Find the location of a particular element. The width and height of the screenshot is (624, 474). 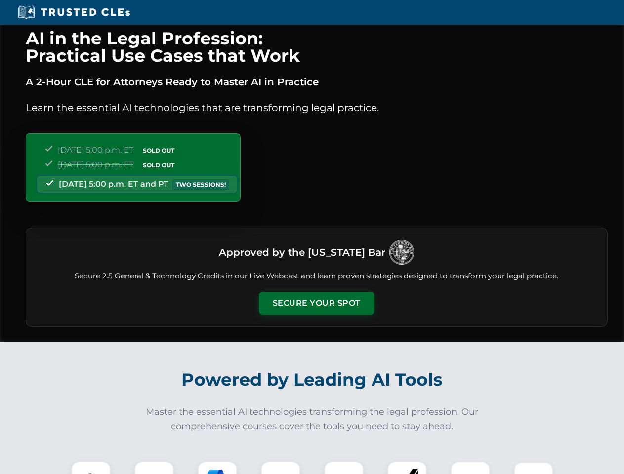

p: A 2-Hour CLE for Attorneys Ready to Master AI in Practice is located at coordinates (317, 82).